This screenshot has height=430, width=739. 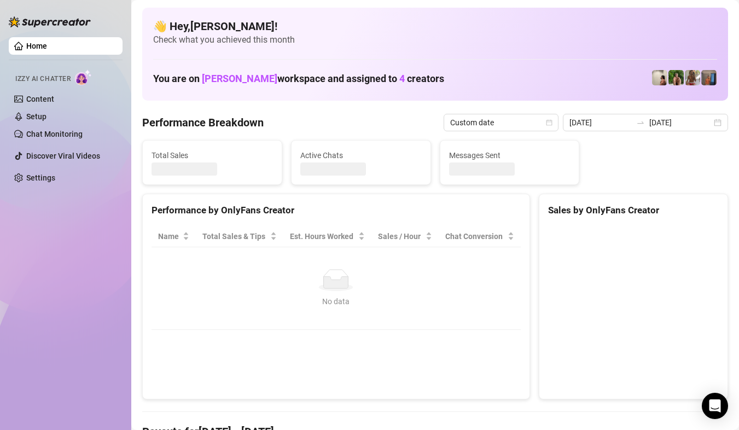 I want to click on img: logo-BBDzfeDw.svg, so click(x=50, y=22).